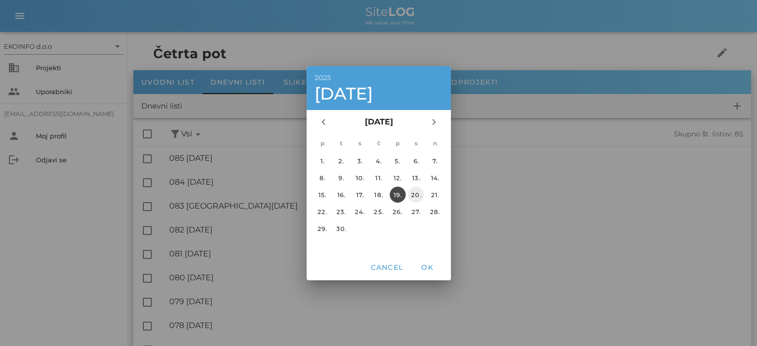 This screenshot has height=346, width=757. I want to click on button: Naslednji mesec, so click(434, 122).